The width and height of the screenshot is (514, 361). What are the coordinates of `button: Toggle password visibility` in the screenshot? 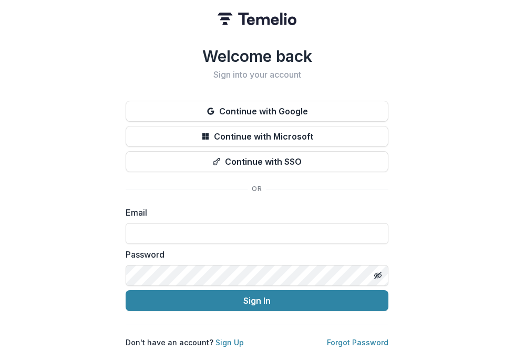 It's located at (378, 276).